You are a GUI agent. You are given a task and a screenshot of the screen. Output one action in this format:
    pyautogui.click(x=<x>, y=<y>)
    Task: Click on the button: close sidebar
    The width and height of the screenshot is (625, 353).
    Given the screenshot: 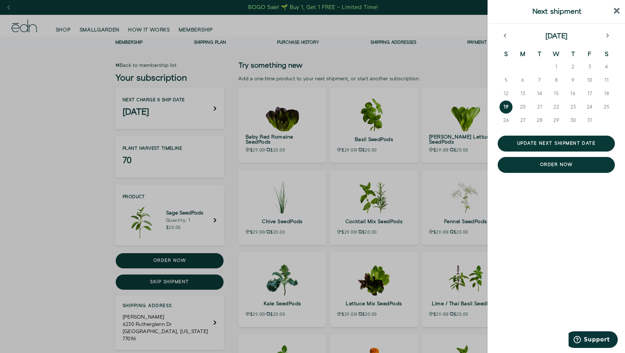 What is the action you would take?
    pyautogui.click(x=617, y=12)
    